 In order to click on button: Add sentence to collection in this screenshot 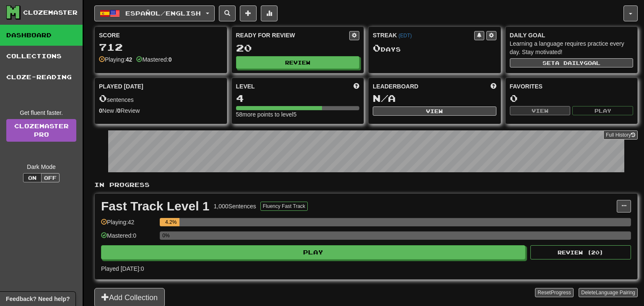, I will do `click(248, 13)`.